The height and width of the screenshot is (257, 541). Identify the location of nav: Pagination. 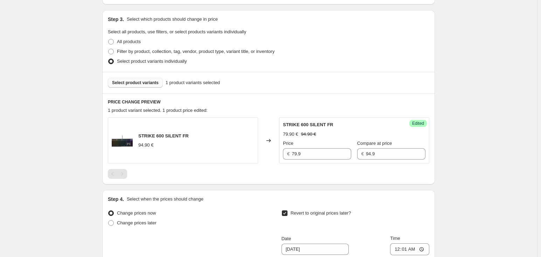
(117, 174).